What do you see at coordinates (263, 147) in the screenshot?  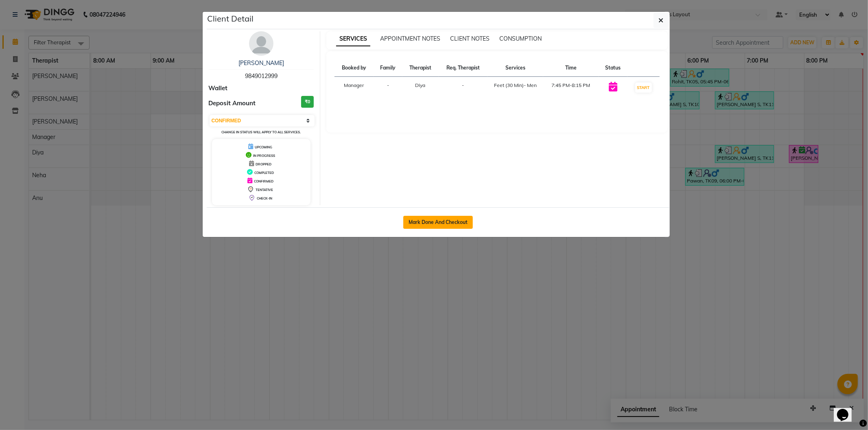 I see `span: UPCOMING` at bounding box center [263, 147].